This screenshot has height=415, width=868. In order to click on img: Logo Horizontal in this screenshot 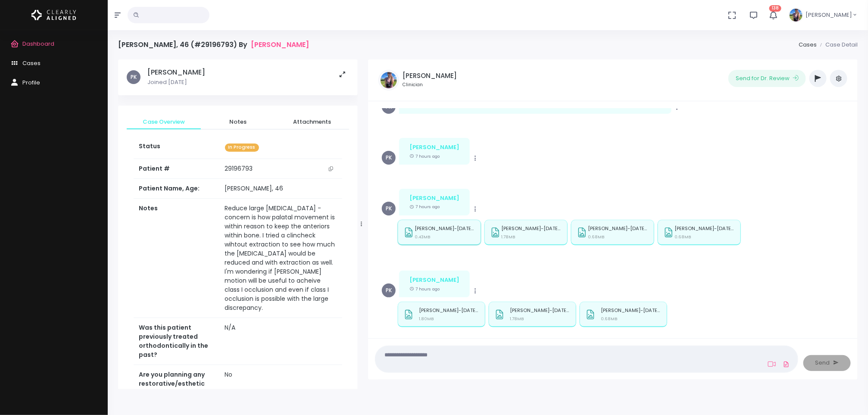, I will do `click(54, 15)`.